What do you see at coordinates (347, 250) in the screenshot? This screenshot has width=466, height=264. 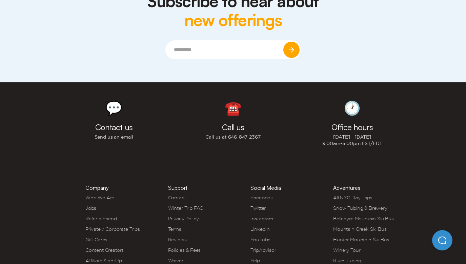 I see `a: Winery Tour` at bounding box center [347, 250].